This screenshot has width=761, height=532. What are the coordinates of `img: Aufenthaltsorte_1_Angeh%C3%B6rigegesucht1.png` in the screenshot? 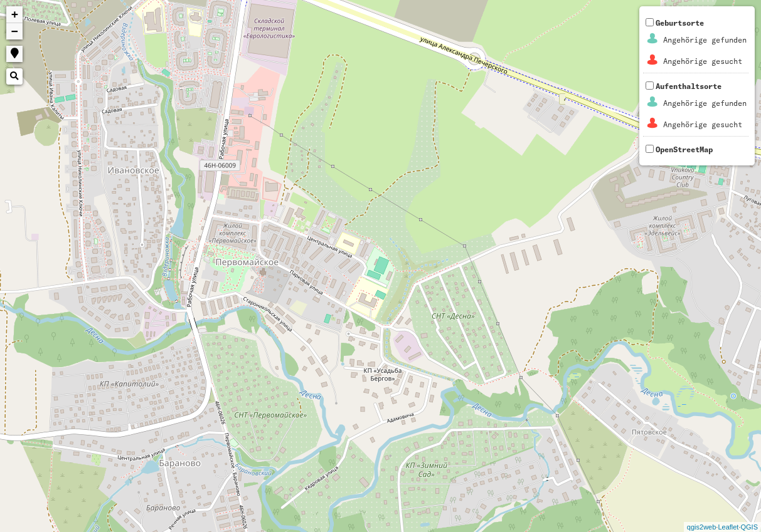 It's located at (652, 123).